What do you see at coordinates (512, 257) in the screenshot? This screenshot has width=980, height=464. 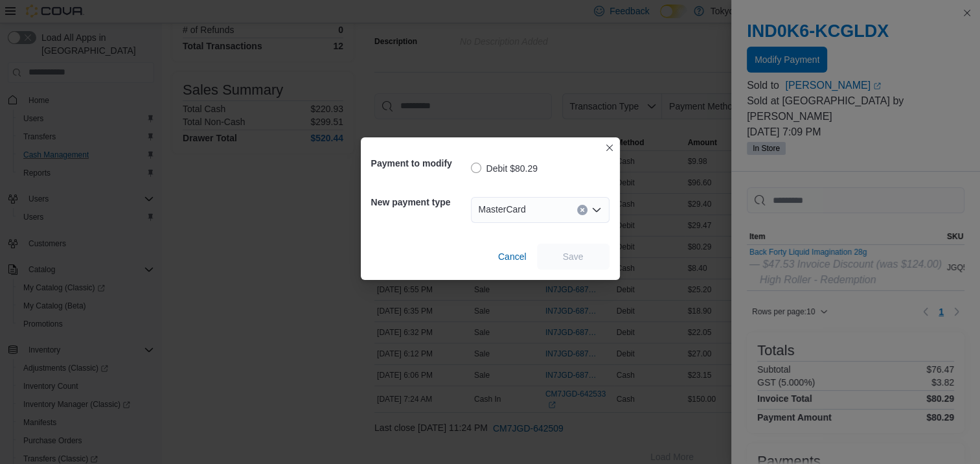 I see `button: Cancel` at bounding box center [512, 257].